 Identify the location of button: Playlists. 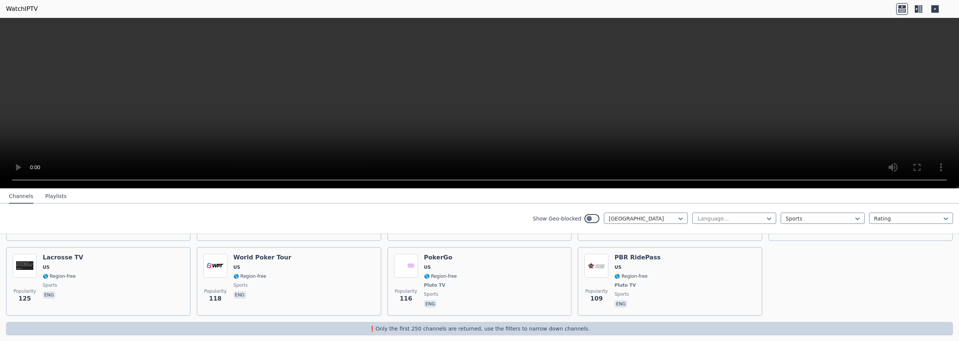
(56, 197).